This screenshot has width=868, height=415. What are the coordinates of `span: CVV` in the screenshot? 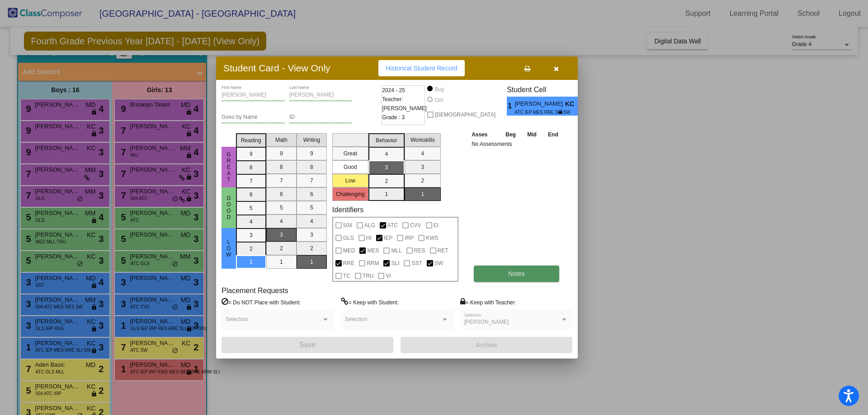 It's located at (415, 225).